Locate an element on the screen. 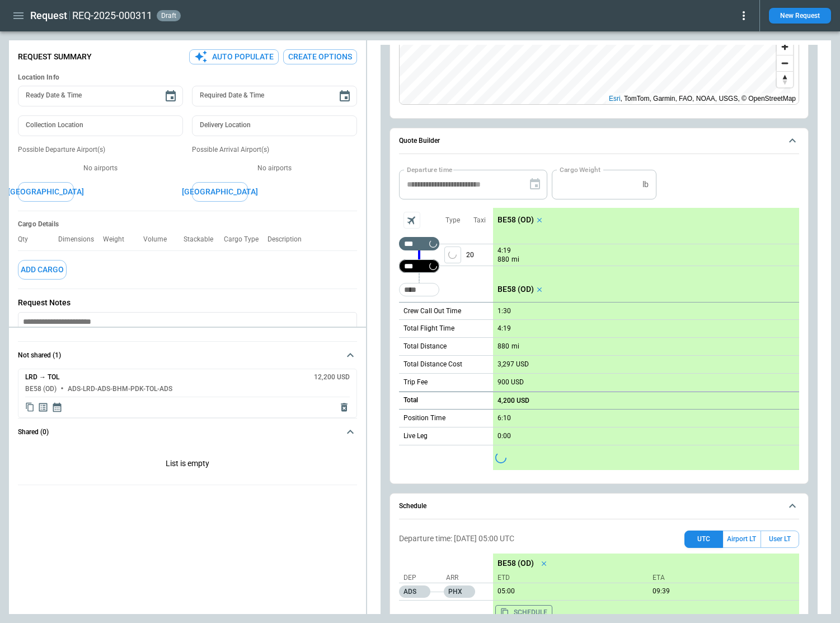  button: Zoom out is located at coordinates (784, 62).